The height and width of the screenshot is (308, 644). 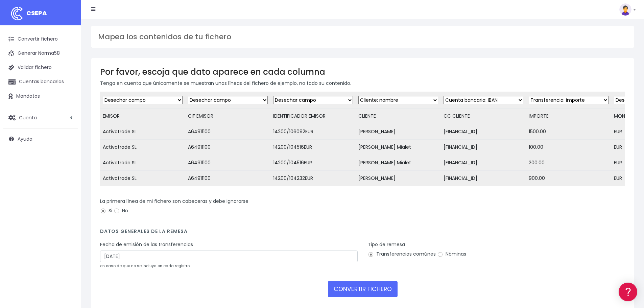 I want to click on td: CIF EMISOR, so click(x=228, y=116).